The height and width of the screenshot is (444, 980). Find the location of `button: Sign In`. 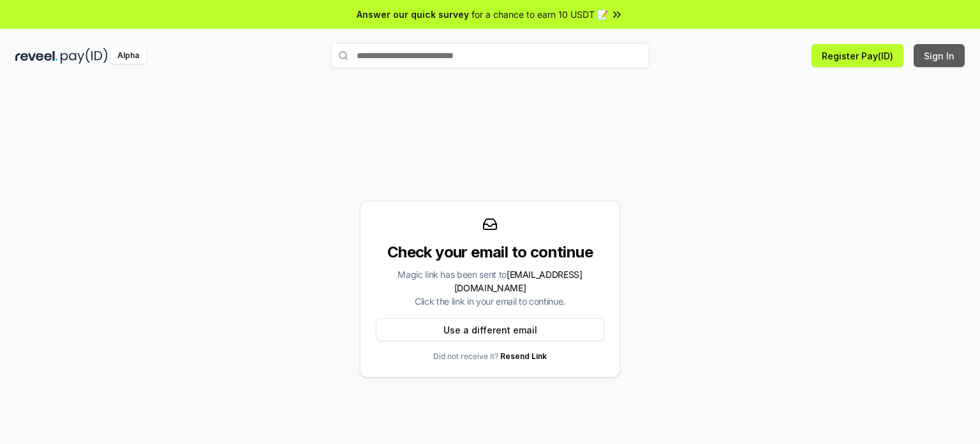

button: Sign In is located at coordinates (939, 56).